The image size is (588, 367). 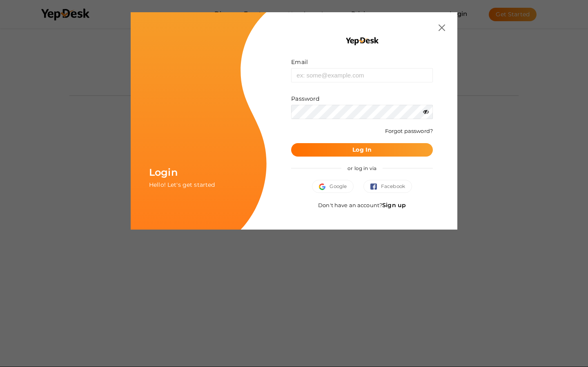 What do you see at coordinates (362, 75) in the screenshot?
I see `input: ex: some@example.com` at bounding box center [362, 75].